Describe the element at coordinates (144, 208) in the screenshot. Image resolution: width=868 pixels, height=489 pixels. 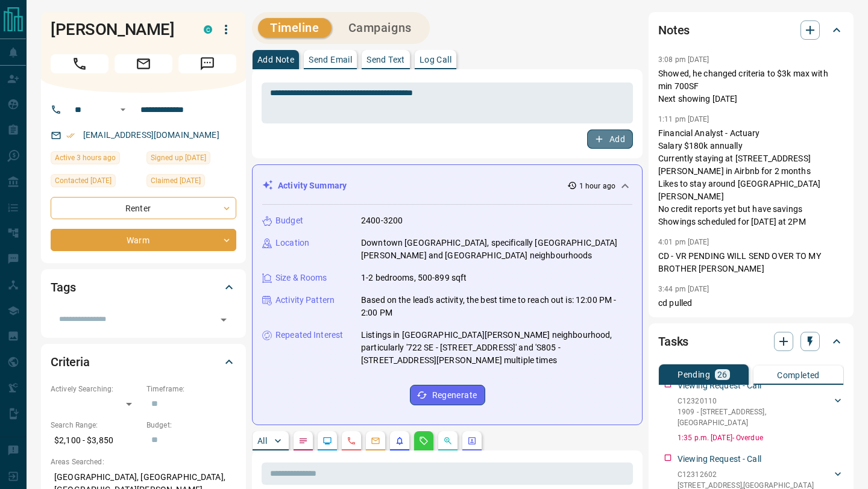
I see `div: Renter` at that location.